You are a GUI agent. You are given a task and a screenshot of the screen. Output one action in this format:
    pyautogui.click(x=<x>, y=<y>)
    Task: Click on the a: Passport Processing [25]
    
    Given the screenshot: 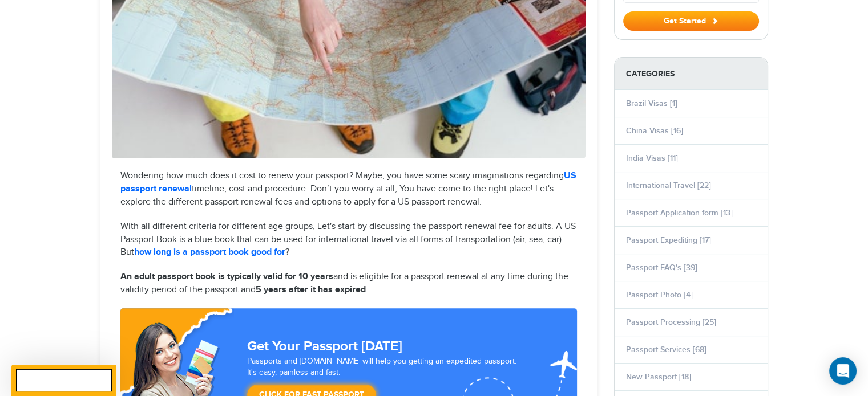 What is the action you would take?
    pyautogui.click(x=671, y=322)
    